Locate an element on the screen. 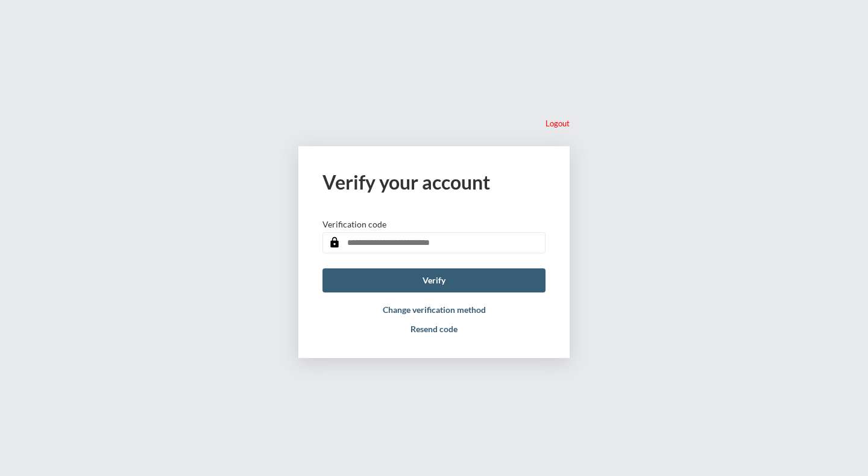  button: Verify is located at coordinates (434, 280).